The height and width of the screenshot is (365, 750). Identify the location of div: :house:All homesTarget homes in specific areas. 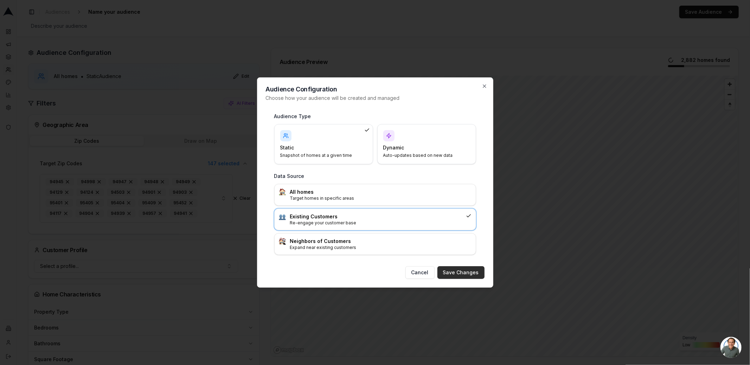
(375, 195).